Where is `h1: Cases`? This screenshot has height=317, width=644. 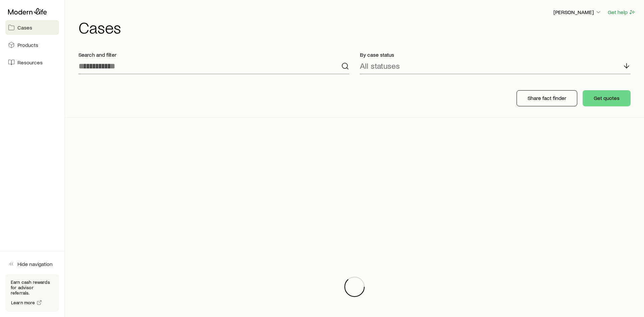
h1: Cases is located at coordinates (357, 27).